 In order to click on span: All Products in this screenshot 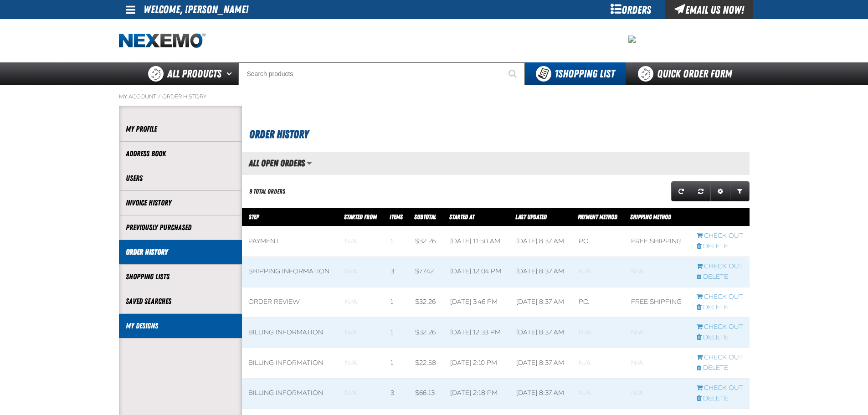, I will do `click(194, 74)`.